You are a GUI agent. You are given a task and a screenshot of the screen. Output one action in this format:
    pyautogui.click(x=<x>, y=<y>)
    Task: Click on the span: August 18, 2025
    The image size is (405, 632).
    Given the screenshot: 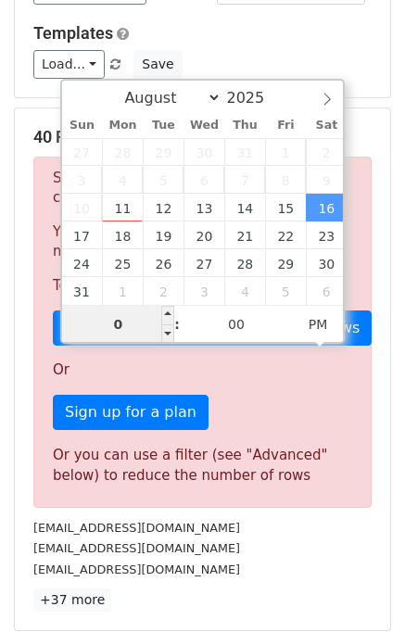 What is the action you would take?
    pyautogui.click(x=122, y=236)
    